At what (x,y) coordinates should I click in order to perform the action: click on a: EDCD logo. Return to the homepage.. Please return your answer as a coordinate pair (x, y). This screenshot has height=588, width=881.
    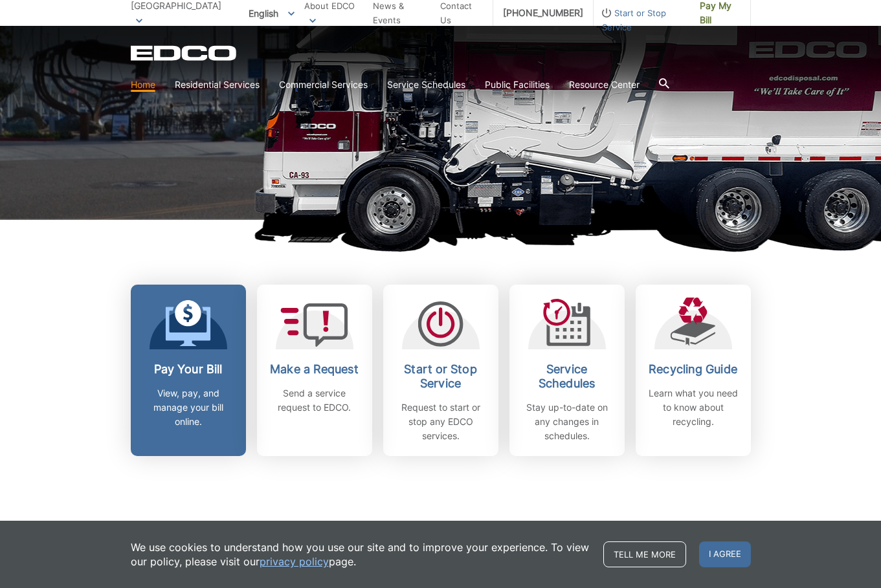
    Looking at the image, I should click on (185, 53).